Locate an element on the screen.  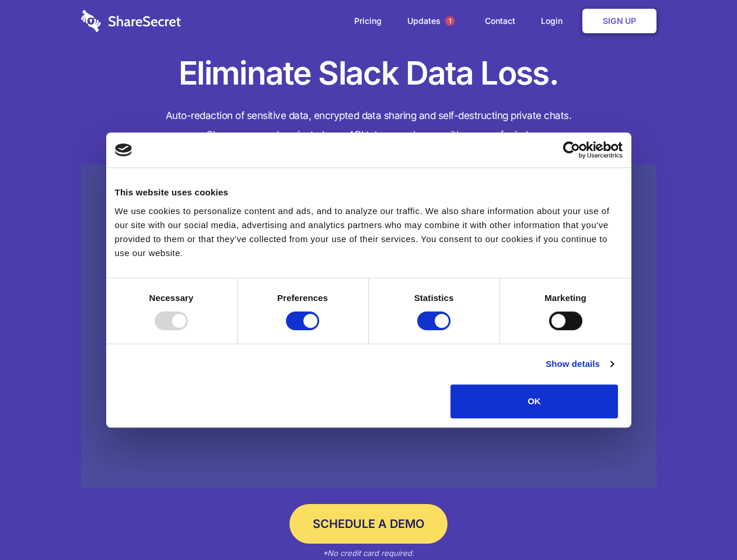
strong: Marketing is located at coordinates (565, 297).